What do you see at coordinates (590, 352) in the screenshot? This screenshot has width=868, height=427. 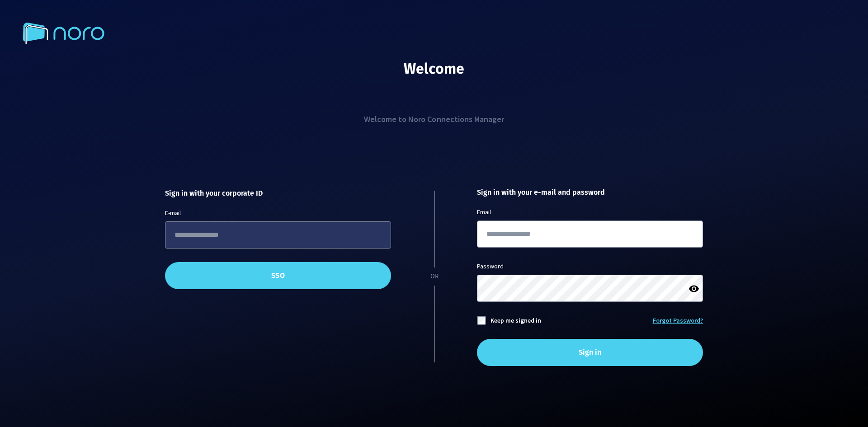 I see `button: Sign in` at bounding box center [590, 352].